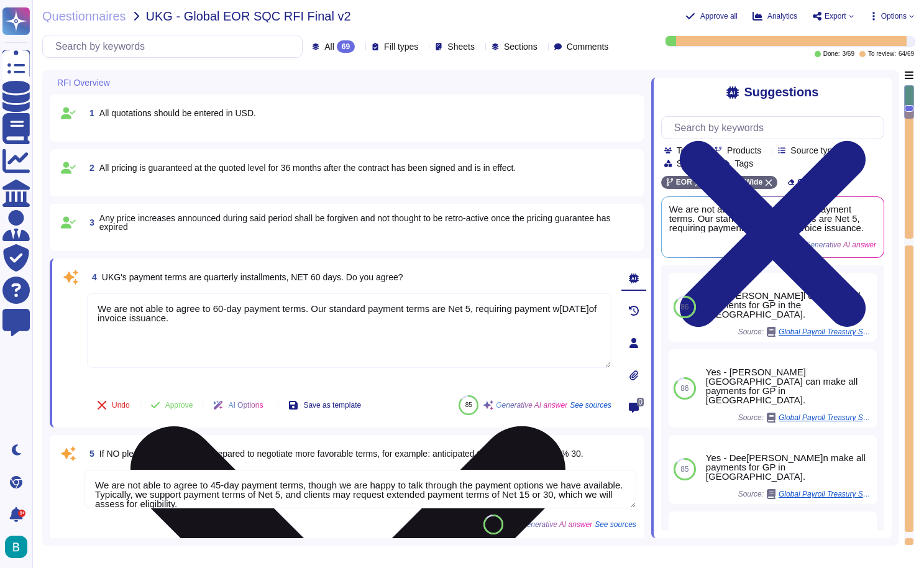 This screenshot has height=568, width=924. I want to click on button: Approve all, so click(711, 17).